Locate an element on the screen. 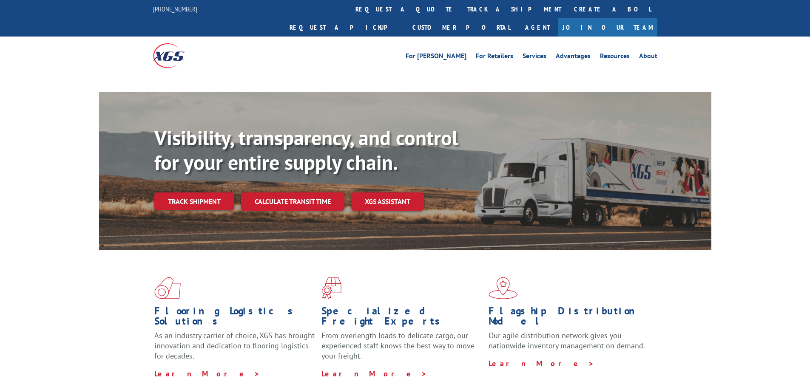 This screenshot has height=387, width=810. a: Advantages is located at coordinates (573, 57).